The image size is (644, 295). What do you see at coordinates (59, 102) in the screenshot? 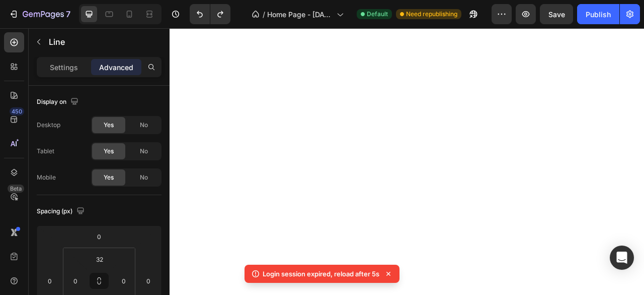
I see `div: Display on` at bounding box center [59, 102].